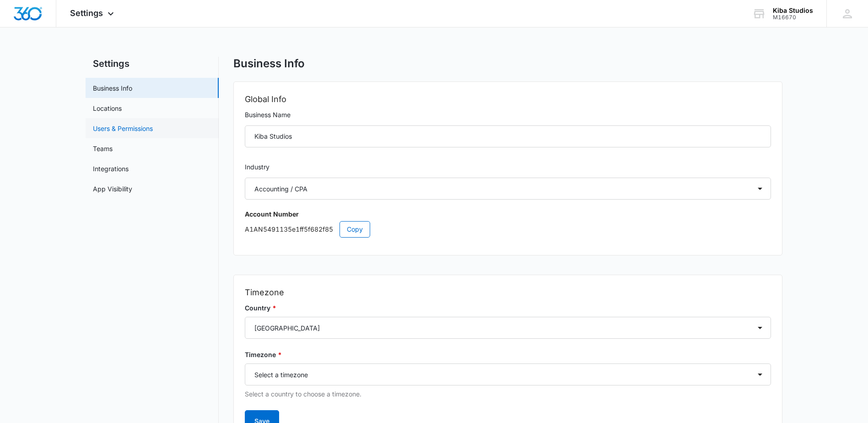 The height and width of the screenshot is (423, 868). What do you see at coordinates (508, 115) in the screenshot?
I see `label: Business Name` at bounding box center [508, 115].